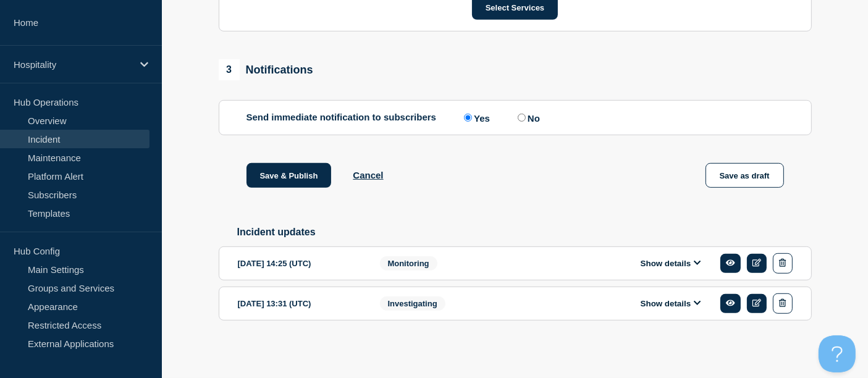 Image resolution: width=868 pixels, height=378 pixels. Describe the element at coordinates (412, 303) in the screenshot. I see `span: Investigating` at that location.